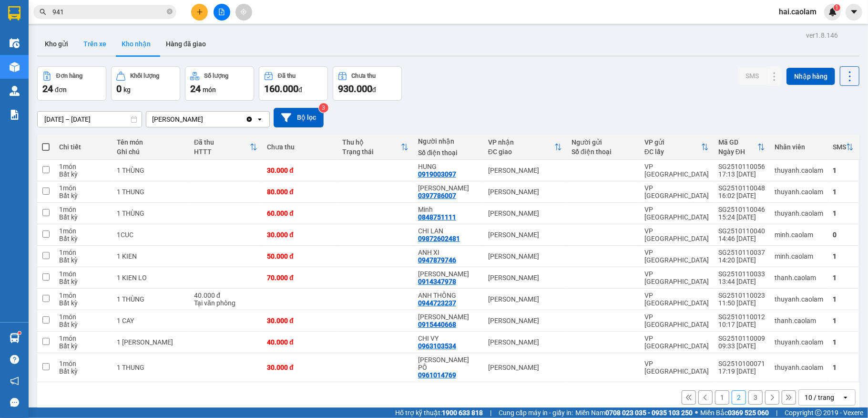 Image resolution: width=868 pixels, height=418 pixels. What do you see at coordinates (324, 108) in the screenshot?
I see `sup: 3` at bounding box center [324, 108].